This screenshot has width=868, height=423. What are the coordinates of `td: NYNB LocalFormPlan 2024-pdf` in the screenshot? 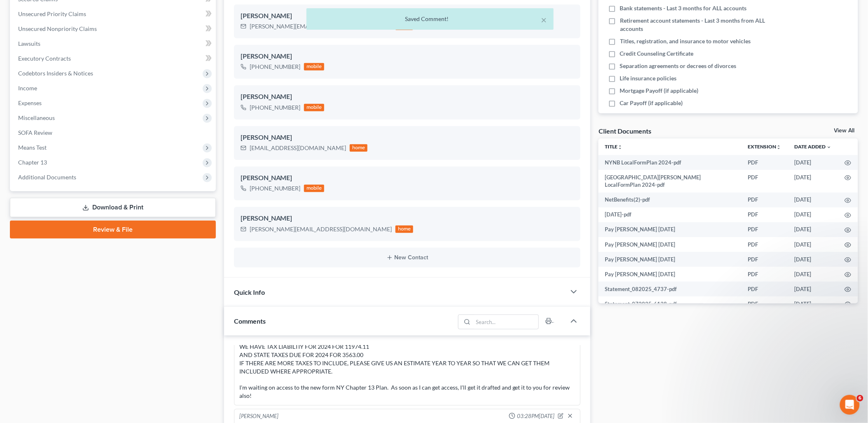 It's located at (670, 163).